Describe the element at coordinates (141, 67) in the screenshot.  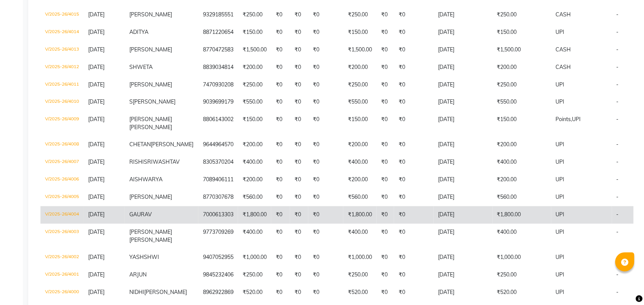
I see `span: SHWETA` at that location.